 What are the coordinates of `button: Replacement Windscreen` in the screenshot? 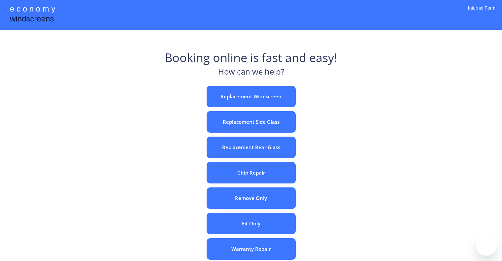 It's located at (251, 96).